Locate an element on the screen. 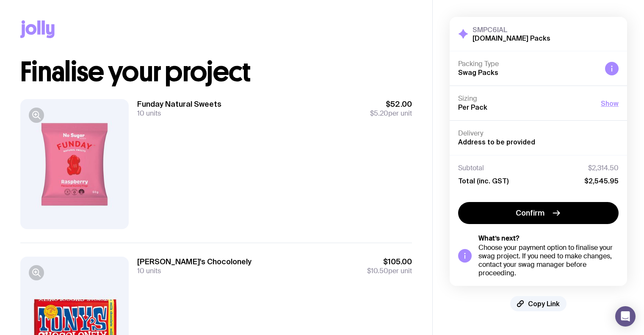  span: $5.20 is located at coordinates (379, 113).